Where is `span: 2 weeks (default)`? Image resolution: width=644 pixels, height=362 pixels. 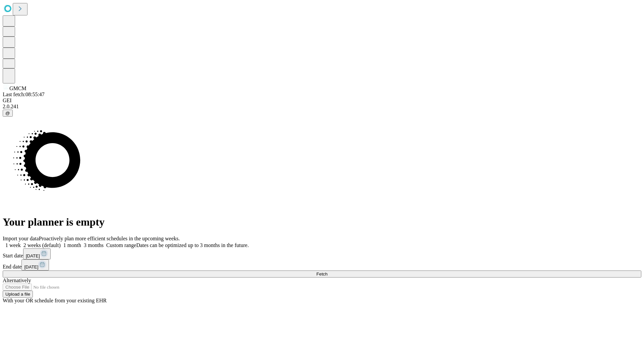 span: 2 weeks (default) is located at coordinates (42, 245).